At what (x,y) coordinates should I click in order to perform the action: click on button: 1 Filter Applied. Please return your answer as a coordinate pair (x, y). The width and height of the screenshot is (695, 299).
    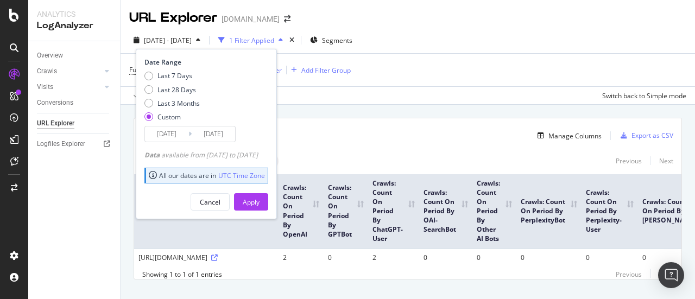
    Looking at the image, I should click on (250, 40).